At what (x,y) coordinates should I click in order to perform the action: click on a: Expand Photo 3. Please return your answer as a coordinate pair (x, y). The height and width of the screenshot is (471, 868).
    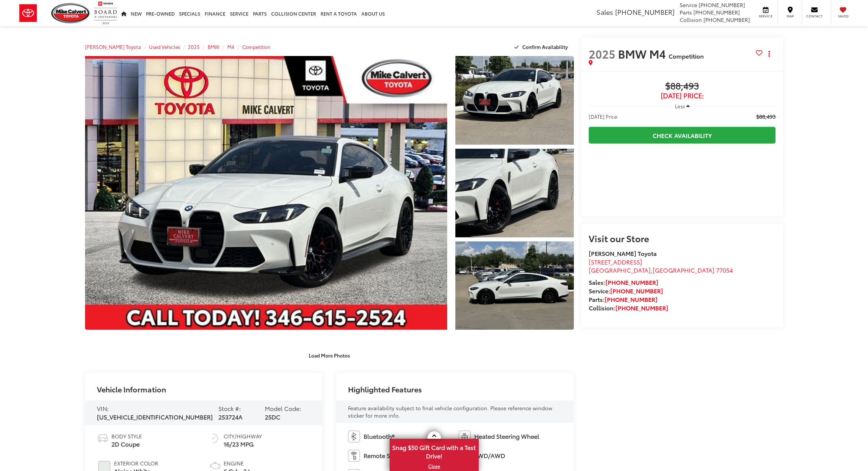
    Looking at the image, I should click on (514, 286).